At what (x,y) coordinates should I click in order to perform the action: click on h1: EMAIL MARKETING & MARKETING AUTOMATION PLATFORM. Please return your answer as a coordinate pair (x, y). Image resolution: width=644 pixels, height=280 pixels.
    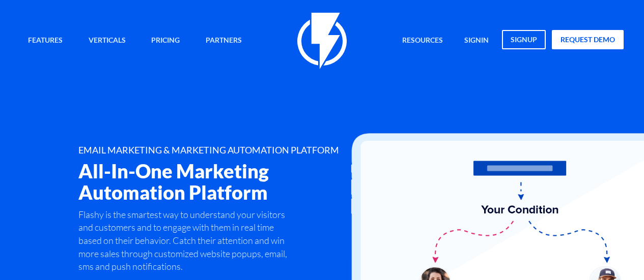
    Looking at the image, I should click on (222, 150).